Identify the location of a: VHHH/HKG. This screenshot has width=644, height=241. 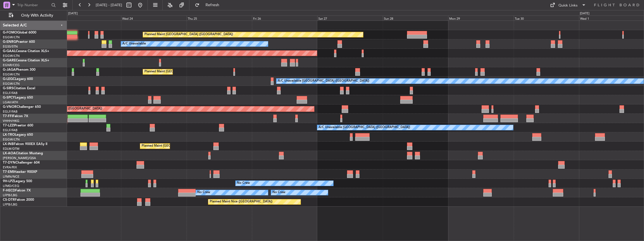
(11, 121).